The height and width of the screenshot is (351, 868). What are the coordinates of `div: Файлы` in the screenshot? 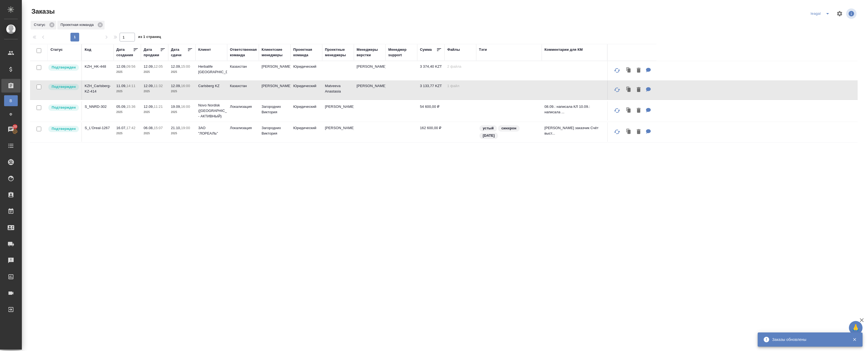 It's located at (453, 50).